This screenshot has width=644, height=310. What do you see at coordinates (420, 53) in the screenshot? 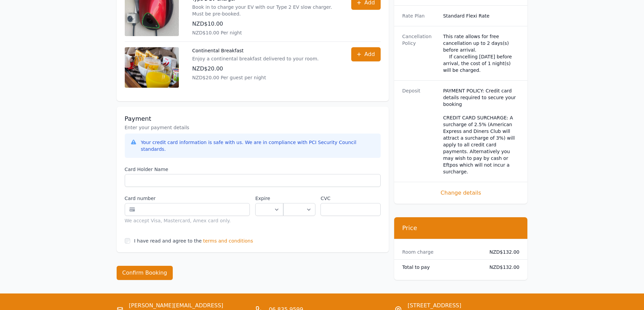
I see `dt: Cancellation Policy` at bounding box center [420, 53].